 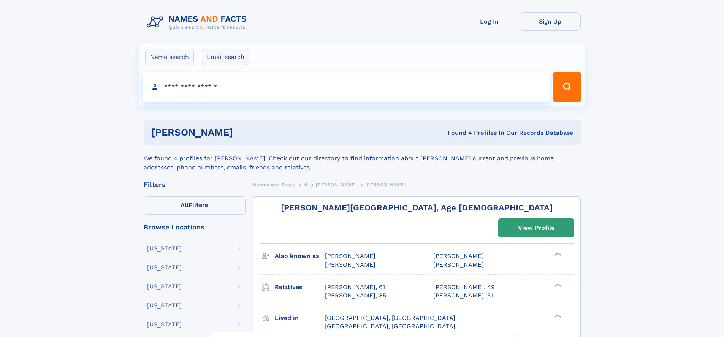 What do you see at coordinates (305, 185) in the screenshot?
I see `span: M` at bounding box center [305, 185].